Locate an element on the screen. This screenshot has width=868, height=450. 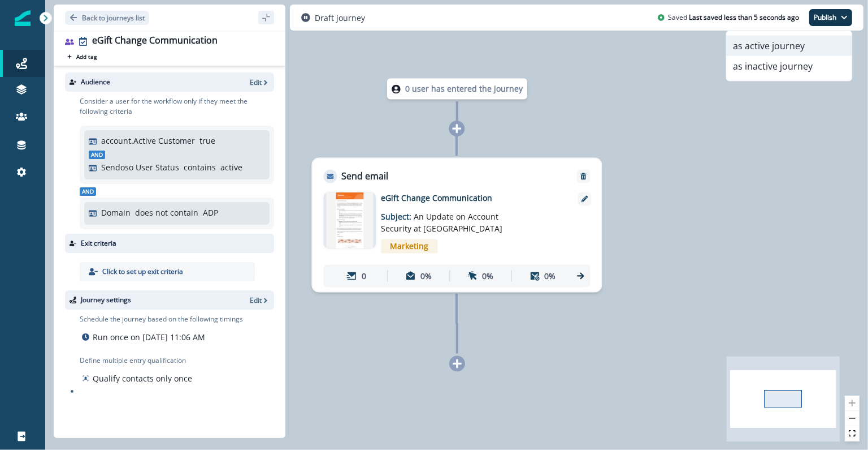
p: Add tag is located at coordinates (87, 57).